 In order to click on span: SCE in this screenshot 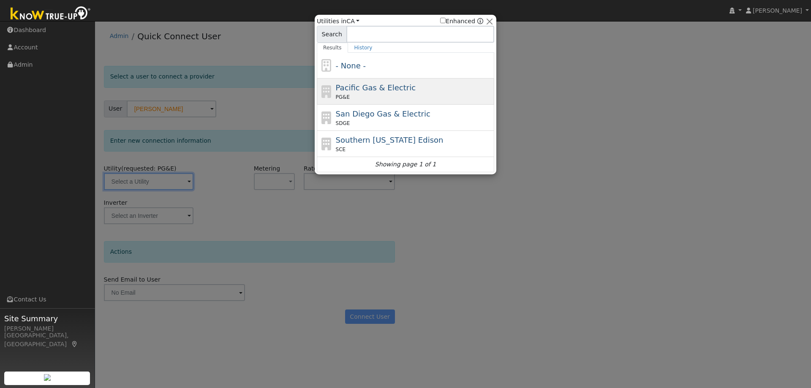, I will do `click(341, 150)`.